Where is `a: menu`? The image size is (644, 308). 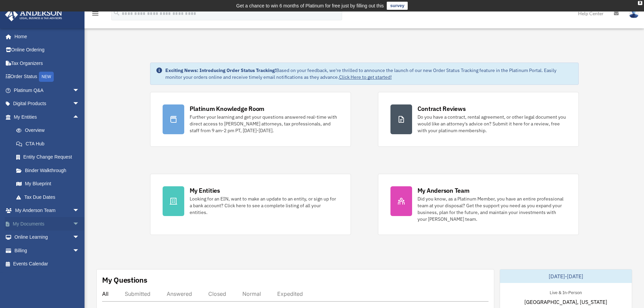
a: menu is located at coordinates (95, 14).